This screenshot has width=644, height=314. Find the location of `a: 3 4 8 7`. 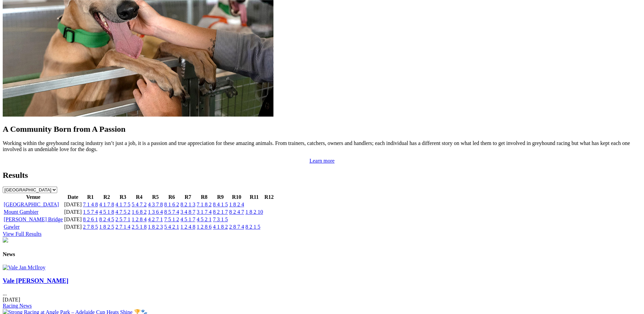

a: 3 4 8 7 is located at coordinates (188, 212).